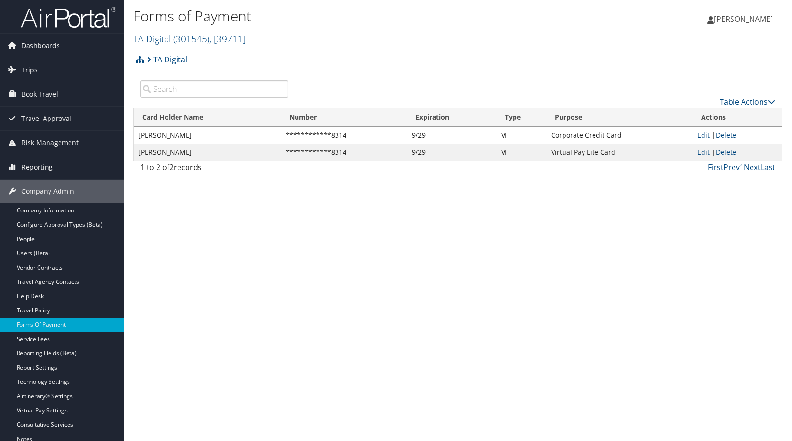 Image resolution: width=792 pixels, height=441 pixels. Describe the element at coordinates (40, 94) in the screenshot. I see `span: Book Travel` at that location.